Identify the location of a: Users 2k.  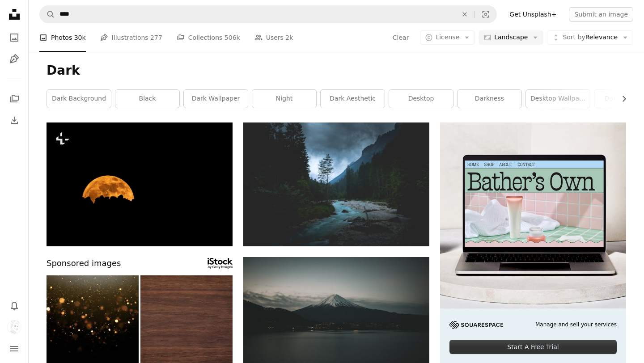
(273, 38).